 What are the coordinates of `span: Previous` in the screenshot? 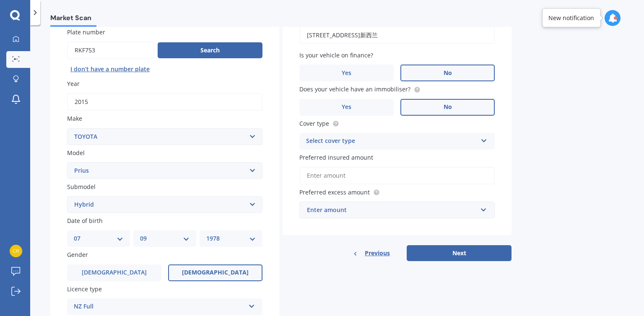 It's located at (377, 253).